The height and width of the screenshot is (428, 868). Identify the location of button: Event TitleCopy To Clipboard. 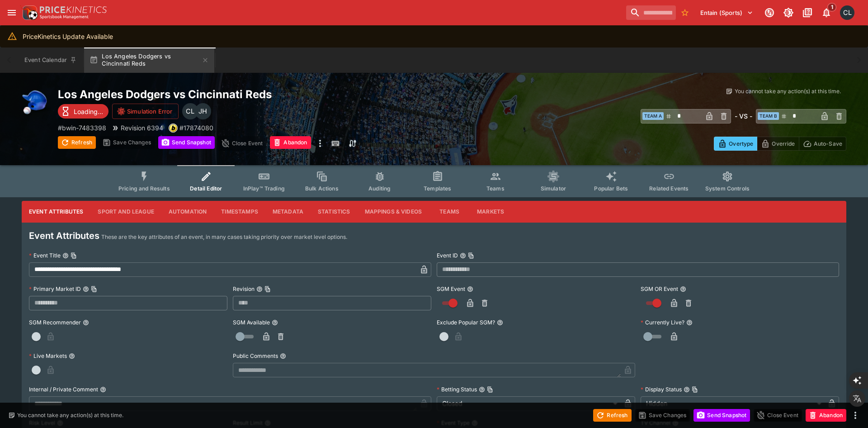
(66, 256).